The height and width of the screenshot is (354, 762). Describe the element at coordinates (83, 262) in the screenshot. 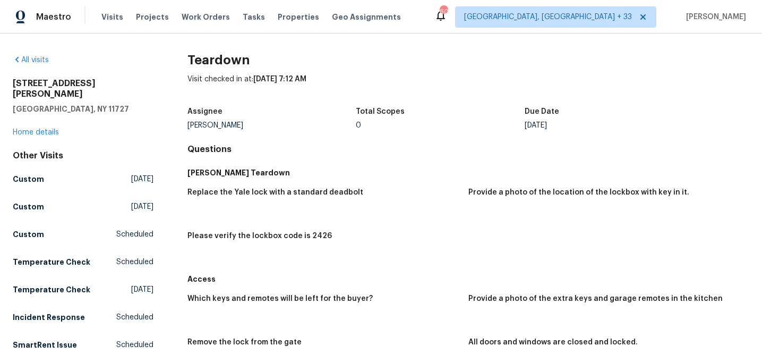

I see `a: Temperature CheckScheduled` at that location.